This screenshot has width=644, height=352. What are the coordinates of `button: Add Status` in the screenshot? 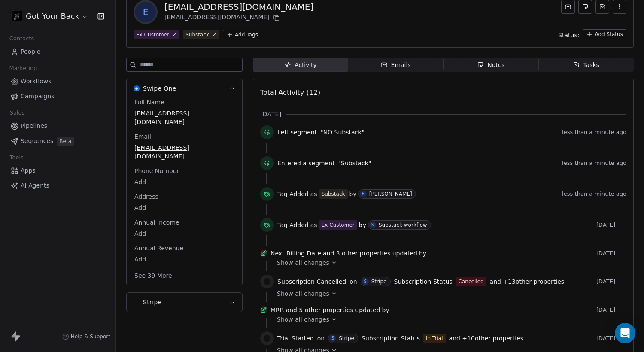 It's located at (604, 35).